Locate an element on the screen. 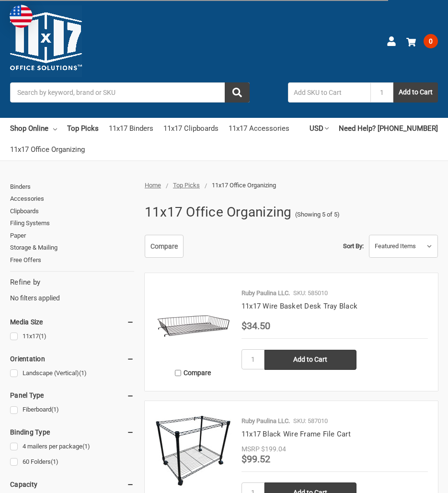 Image resolution: width=448 pixels, height=493 pixels. div: MSRP is located at coordinates (250, 449).